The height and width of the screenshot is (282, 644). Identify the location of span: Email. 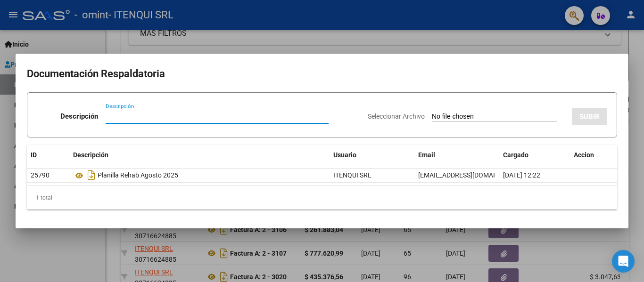
(427, 154).